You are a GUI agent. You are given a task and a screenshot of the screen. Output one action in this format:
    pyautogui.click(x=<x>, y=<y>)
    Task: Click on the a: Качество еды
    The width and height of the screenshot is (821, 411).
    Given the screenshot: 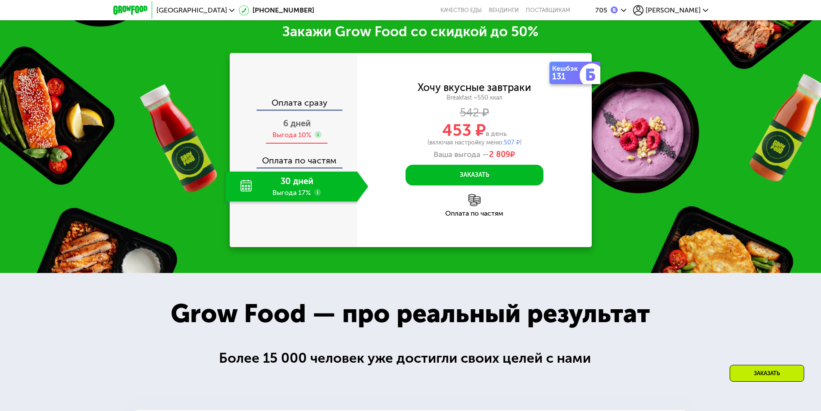 What is the action you would take?
    pyautogui.click(x=461, y=10)
    